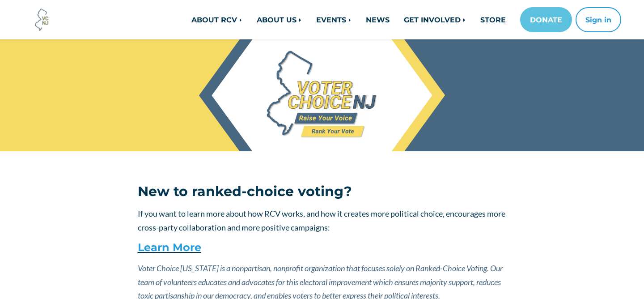  What do you see at coordinates (378, 20) in the screenshot?
I see `a: NEWS` at bounding box center [378, 20].